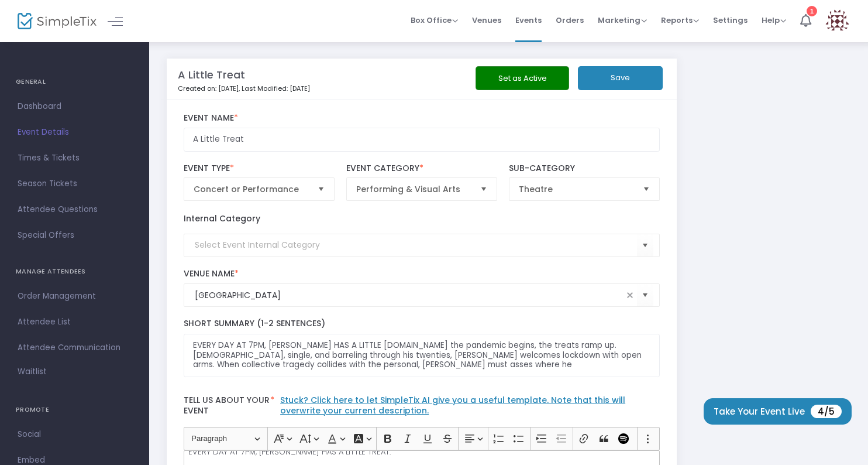 The width and height of the screenshot is (868, 465). What do you see at coordinates (251, 189) in the screenshot?
I see `span: Concert or Performance` at bounding box center [251, 189].